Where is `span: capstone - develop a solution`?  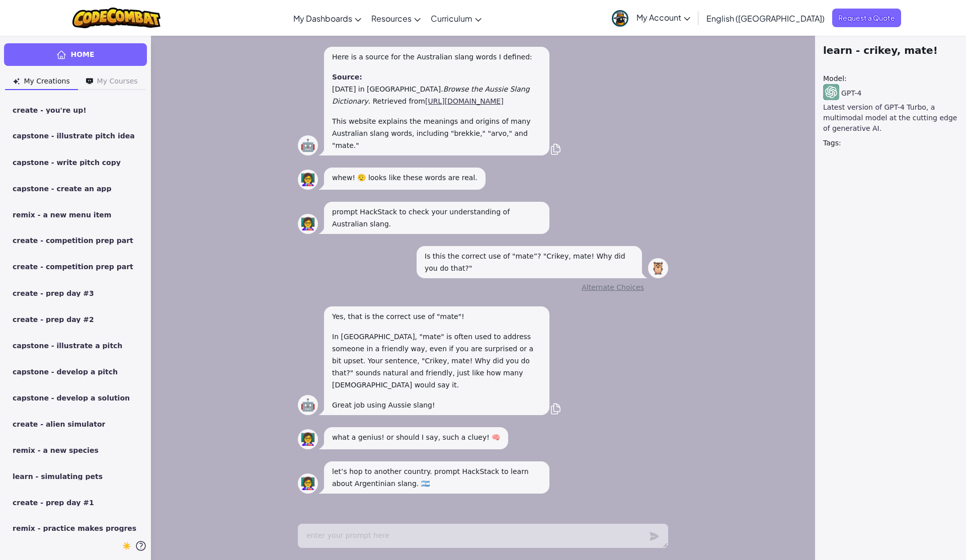
span: capstone - develop a solution is located at coordinates (71, 398).